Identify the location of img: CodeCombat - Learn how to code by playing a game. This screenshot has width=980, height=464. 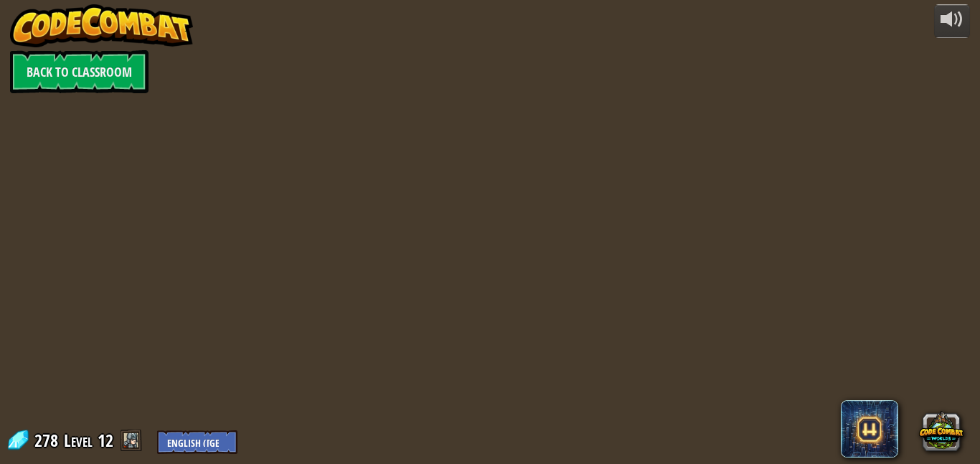
(102, 26).